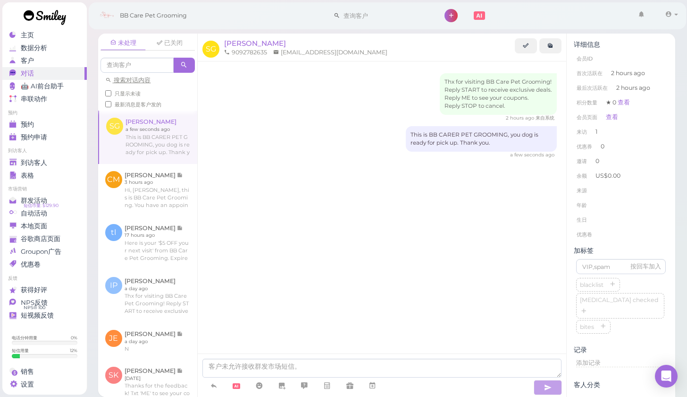 This screenshot has height=397, width=687. Describe the element at coordinates (608, 175) in the screenshot. I see `span: US$0.00` at that location.